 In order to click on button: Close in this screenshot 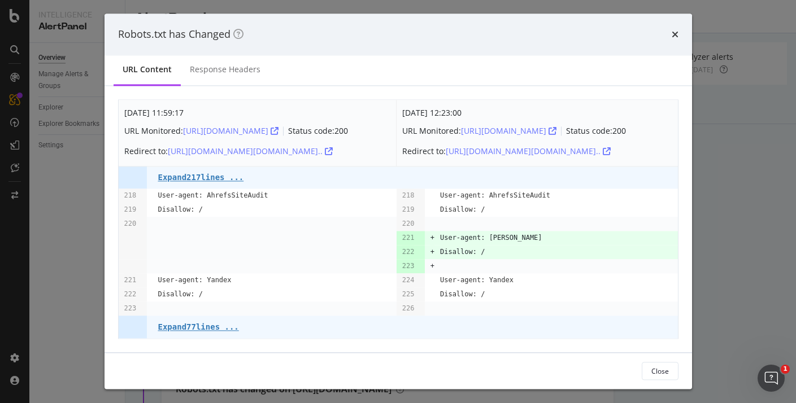, I will do `click(660, 372)`.